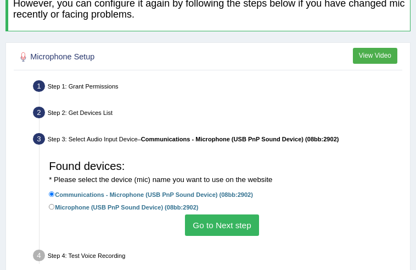 Image resolution: width=416 pixels, height=270 pixels. I want to click on input: Communications - Microphone (USB PnP Sound Device) (08bb:2902), so click(52, 194).